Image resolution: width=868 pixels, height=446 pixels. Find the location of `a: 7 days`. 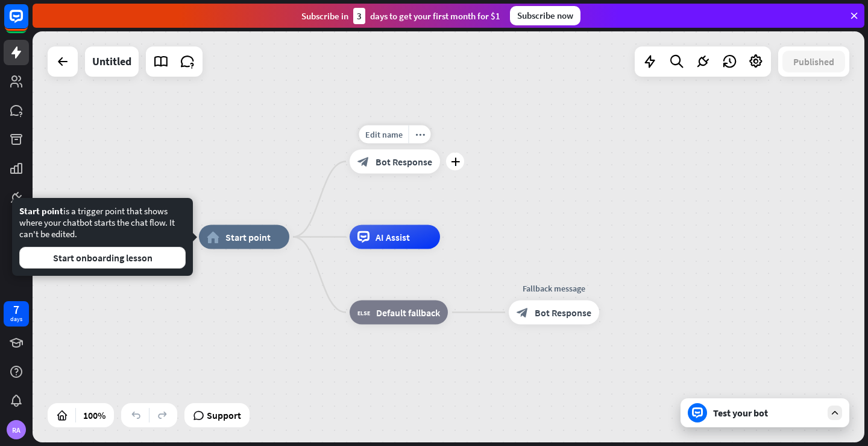

a: 7 days is located at coordinates (16, 314).